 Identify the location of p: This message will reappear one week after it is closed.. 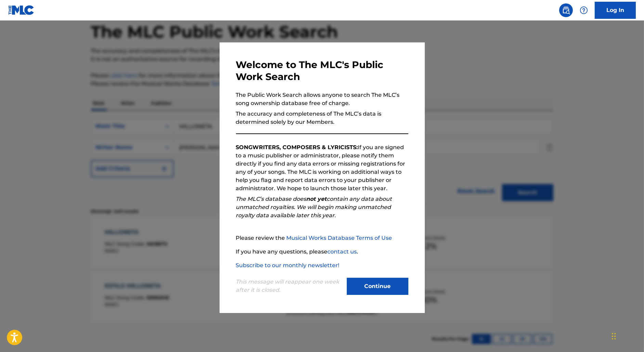
(289, 286).